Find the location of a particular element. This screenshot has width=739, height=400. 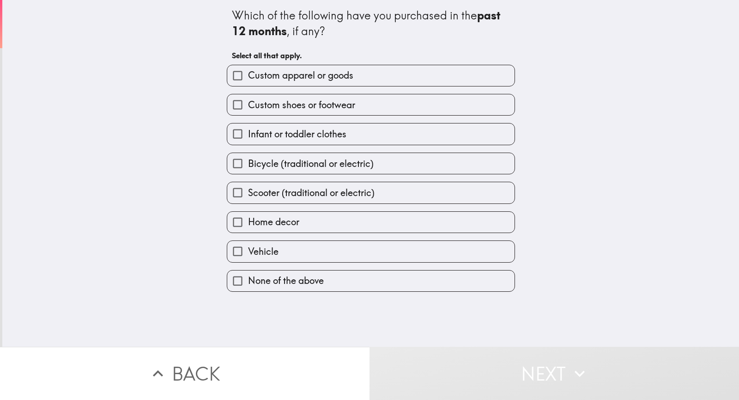

span: Infant or toddler clothes is located at coordinates (297, 134).